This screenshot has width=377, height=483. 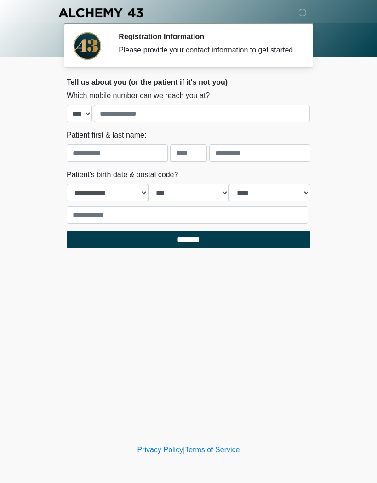 I want to click on a: Terms of Service, so click(x=212, y=450).